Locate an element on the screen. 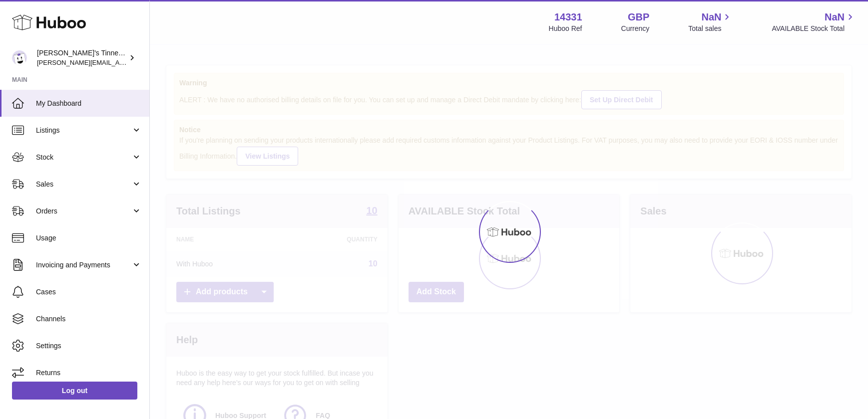 This screenshot has height=419, width=868. span: Cases is located at coordinates (89, 292).